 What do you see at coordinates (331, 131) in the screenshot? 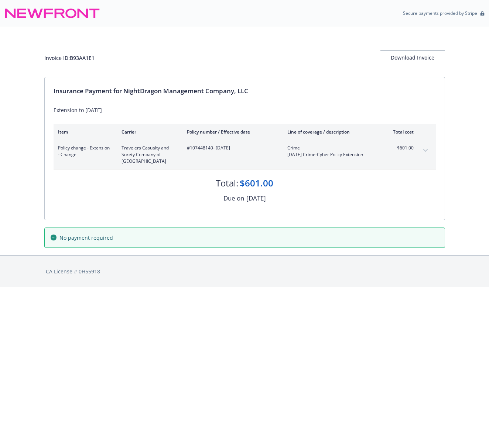
I see `div: Line of coverage / description` at bounding box center [331, 131].